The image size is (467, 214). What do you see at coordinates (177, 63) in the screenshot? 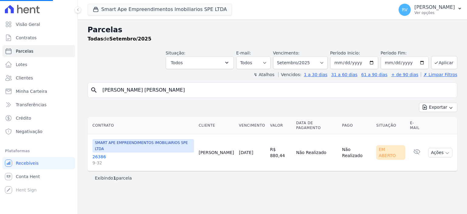
I see `span: Todos` at bounding box center [177, 63].